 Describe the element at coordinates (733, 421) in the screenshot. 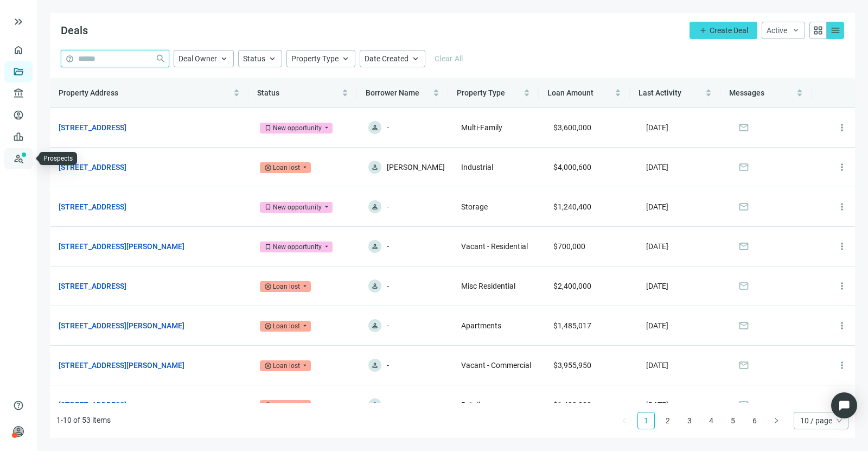

I see `a: 5` at that location.